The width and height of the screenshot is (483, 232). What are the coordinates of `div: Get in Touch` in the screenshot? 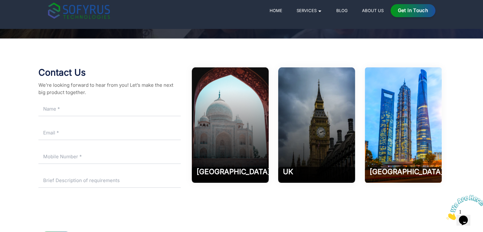 It's located at (413, 10).